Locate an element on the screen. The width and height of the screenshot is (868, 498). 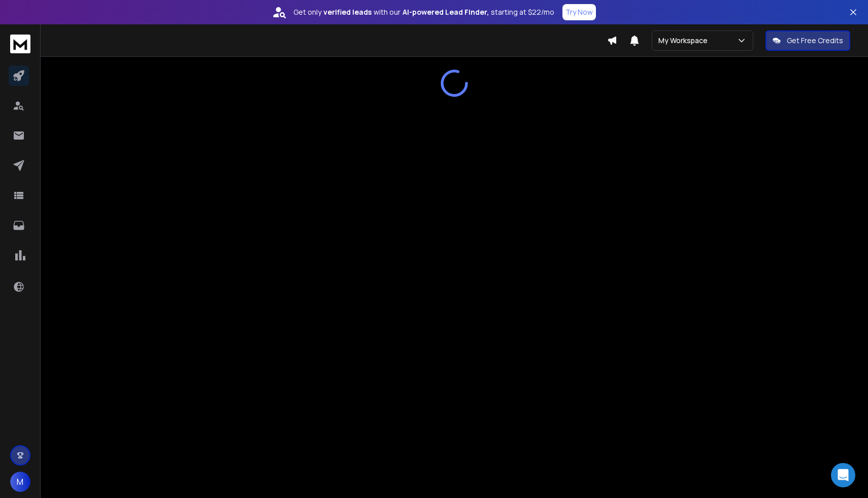
button: Get Free Credits is located at coordinates (807, 41).